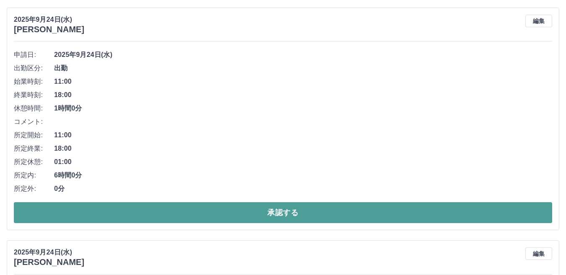 This screenshot has height=275, width=566. I want to click on span: 始業時刻:, so click(34, 82).